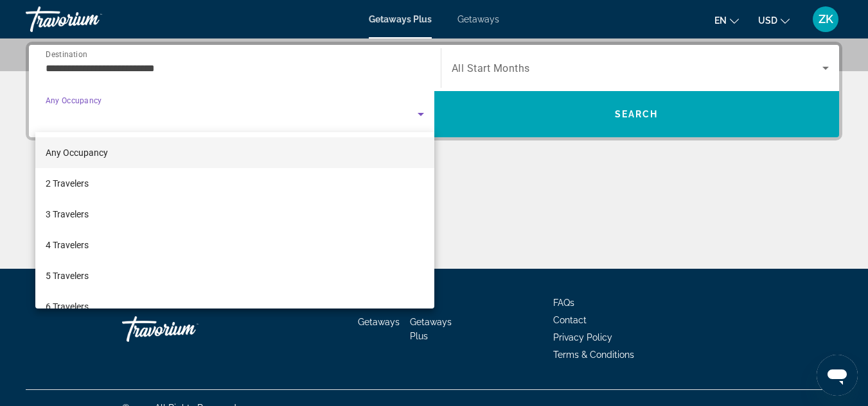 This screenshot has height=406, width=868. I want to click on span: Any Occupancy, so click(77, 153).